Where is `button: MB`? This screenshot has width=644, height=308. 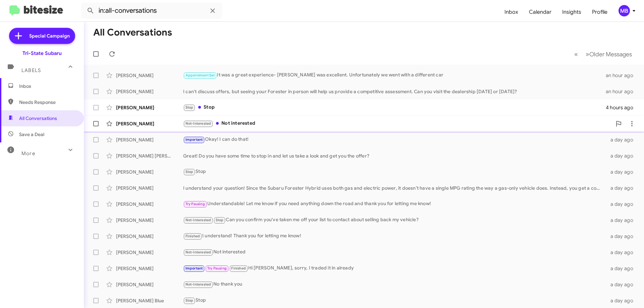
button: MB is located at coordinates (624, 11).